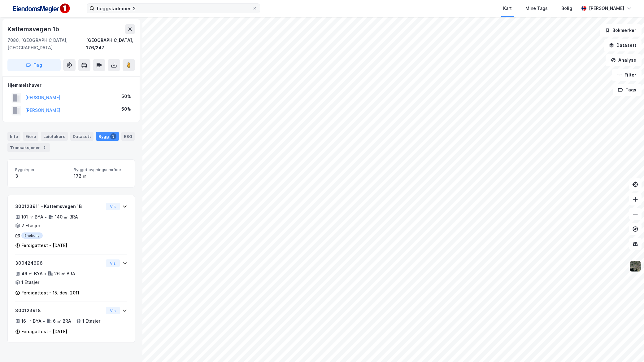 Image resolution: width=644 pixels, height=362 pixels. What do you see at coordinates (566, 9) in the screenshot?
I see `div: Bolig` at bounding box center [566, 9].